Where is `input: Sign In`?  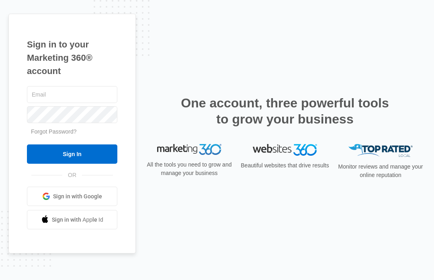
input: Sign In is located at coordinates (72, 154).